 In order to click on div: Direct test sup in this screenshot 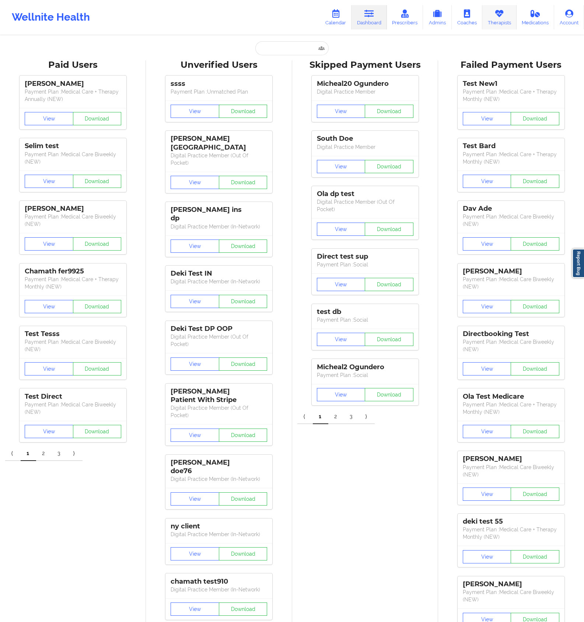, I will do `click(365, 256)`.